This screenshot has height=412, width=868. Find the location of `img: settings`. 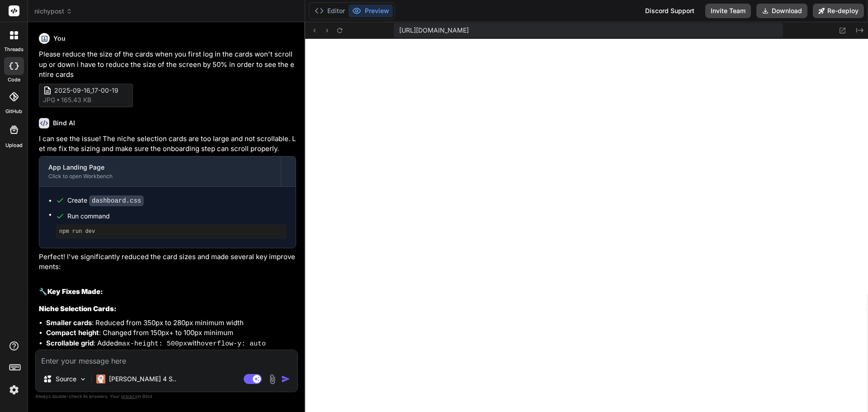

img: settings is located at coordinates (14, 391).